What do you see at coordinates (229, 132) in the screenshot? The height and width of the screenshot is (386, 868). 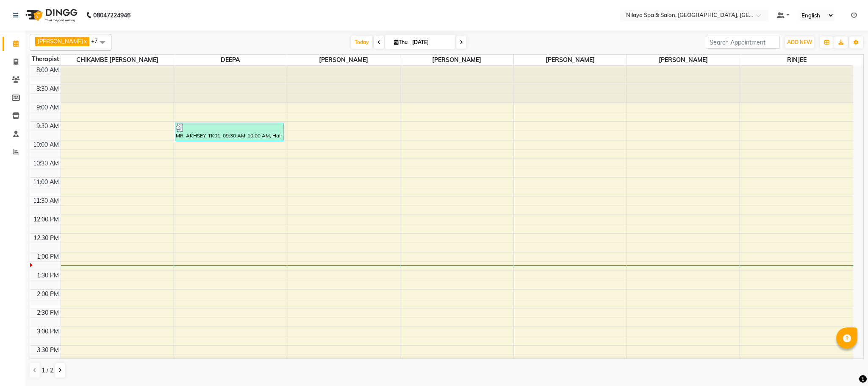 I see `div: MR. AKHSEY, TK01, 09:30 AM-10:00 AM, Hair (For Him) - Hair Wash With Shampoo and Styling` at bounding box center [229, 132].